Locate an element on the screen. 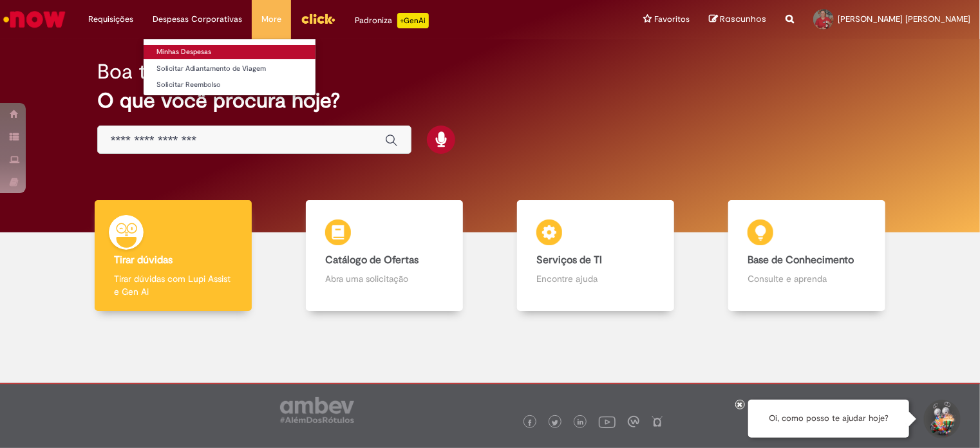 The height and width of the screenshot is (448, 980). img: logo_footer_facebook.png is located at coordinates (530, 424).